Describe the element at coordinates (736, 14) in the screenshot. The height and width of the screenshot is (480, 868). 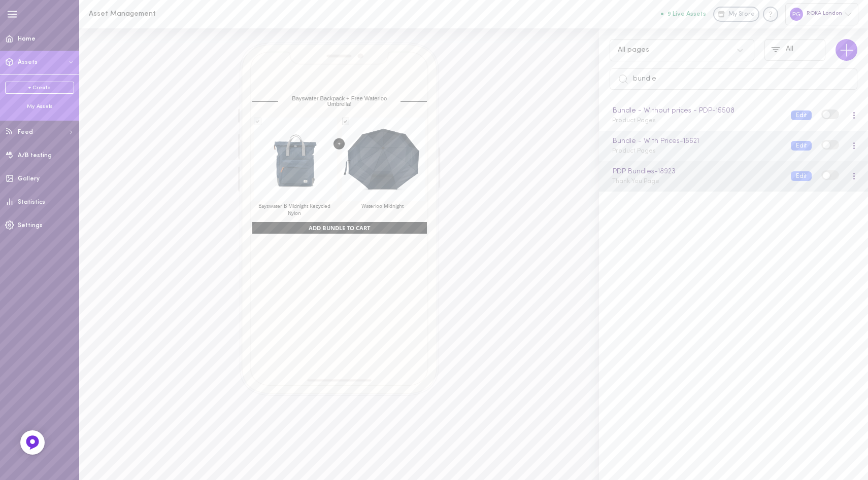
I see `a: My Store` at that location.